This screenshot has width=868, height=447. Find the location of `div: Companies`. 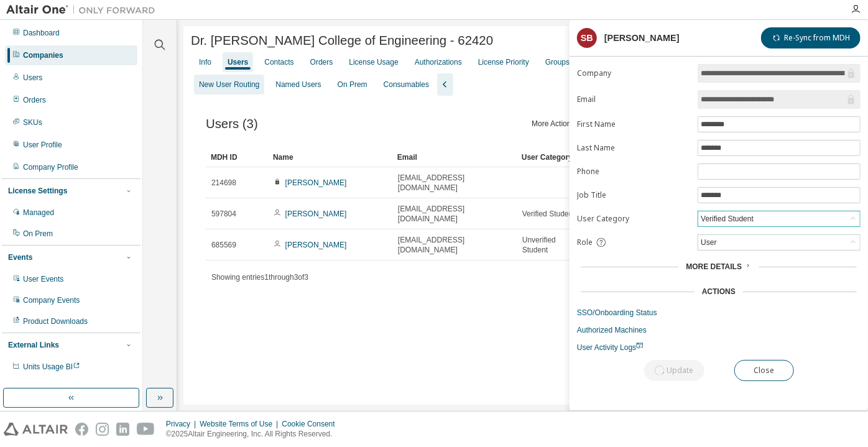

div: Companies is located at coordinates (43, 55).